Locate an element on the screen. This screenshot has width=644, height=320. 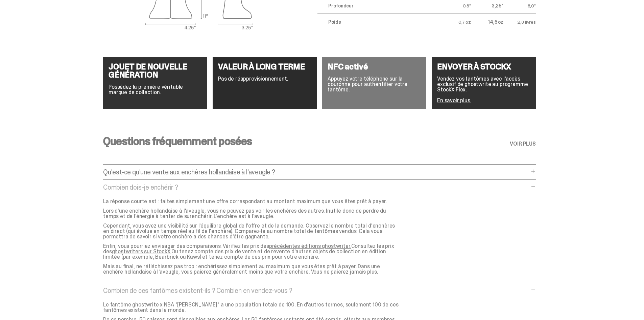
font: NFC activé is located at coordinates (348, 66).